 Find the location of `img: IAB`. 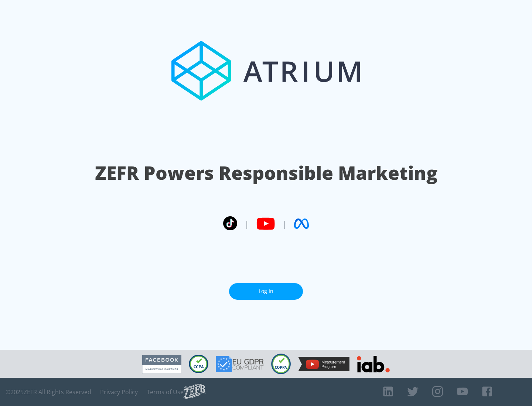

img: IAB is located at coordinates (373, 364).